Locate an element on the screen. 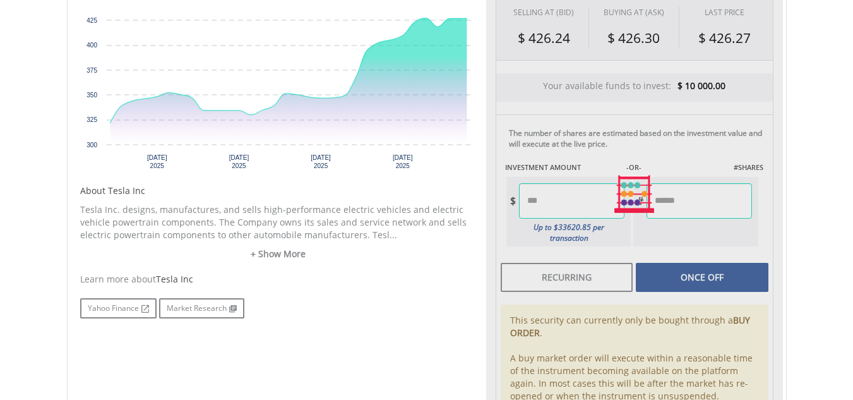 The image size is (853, 400). a: Market Research is located at coordinates (201, 308).